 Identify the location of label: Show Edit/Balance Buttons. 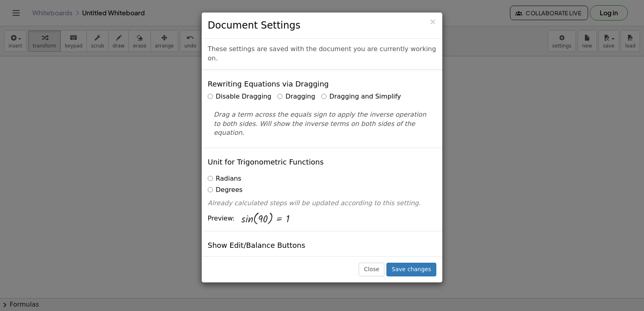
(255, 261).